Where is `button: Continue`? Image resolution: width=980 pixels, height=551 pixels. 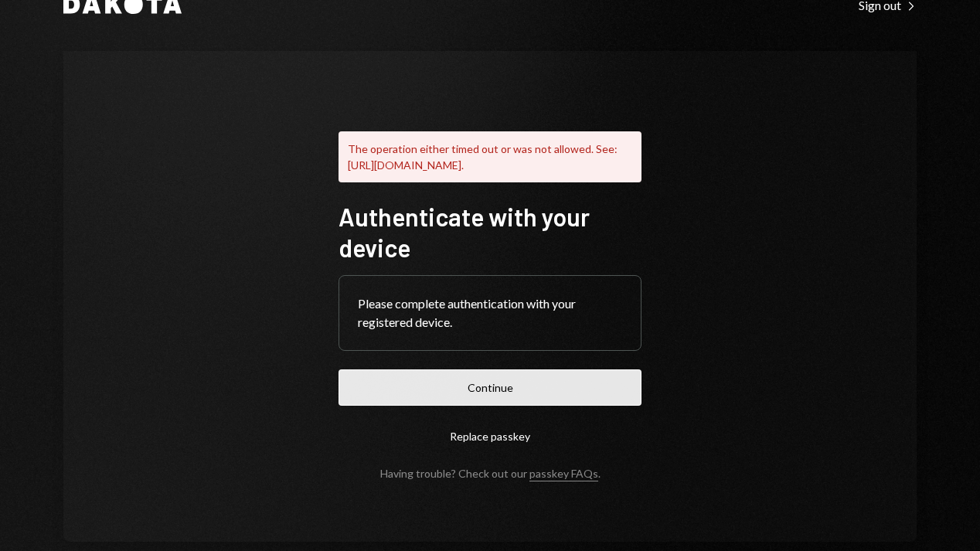 button: Continue is located at coordinates (490, 388).